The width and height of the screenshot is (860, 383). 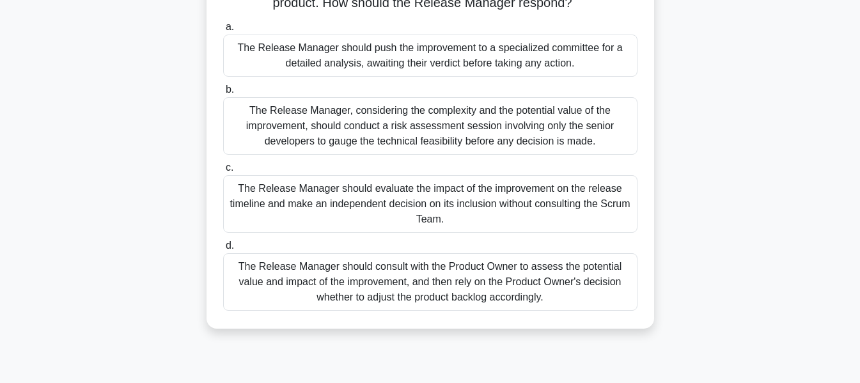 I want to click on div: The Release Manager should evaluate the impact of the improvement on the release timeline and mak..., so click(x=430, y=204).